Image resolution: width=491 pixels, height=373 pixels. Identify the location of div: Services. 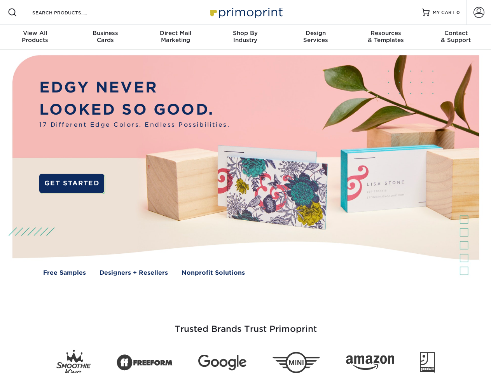
(316, 37).